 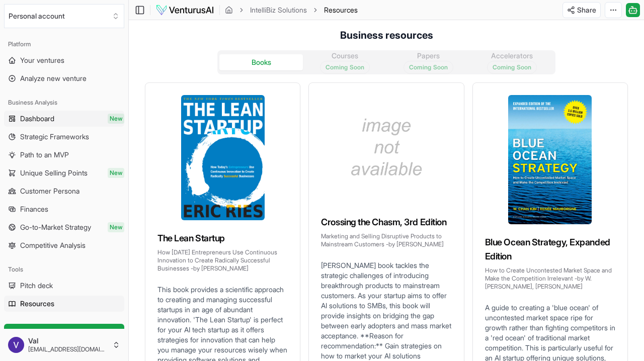 I want to click on span: Customer Persona, so click(x=50, y=191).